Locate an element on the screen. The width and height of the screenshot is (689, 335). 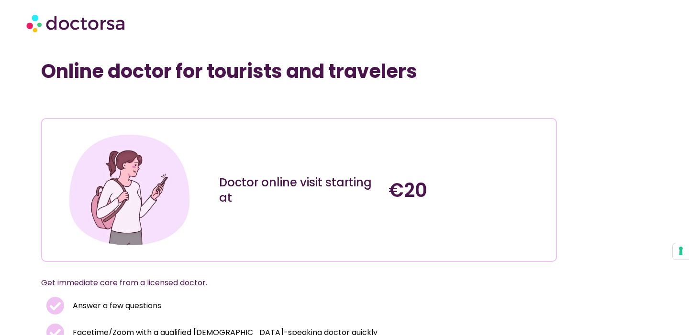
span: Answer a few questions is located at coordinates (116, 306).